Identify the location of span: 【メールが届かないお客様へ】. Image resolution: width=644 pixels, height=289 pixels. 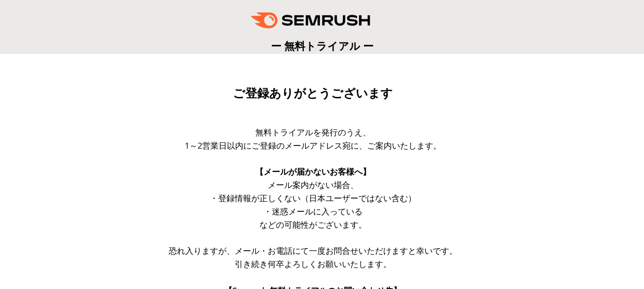
(313, 171).